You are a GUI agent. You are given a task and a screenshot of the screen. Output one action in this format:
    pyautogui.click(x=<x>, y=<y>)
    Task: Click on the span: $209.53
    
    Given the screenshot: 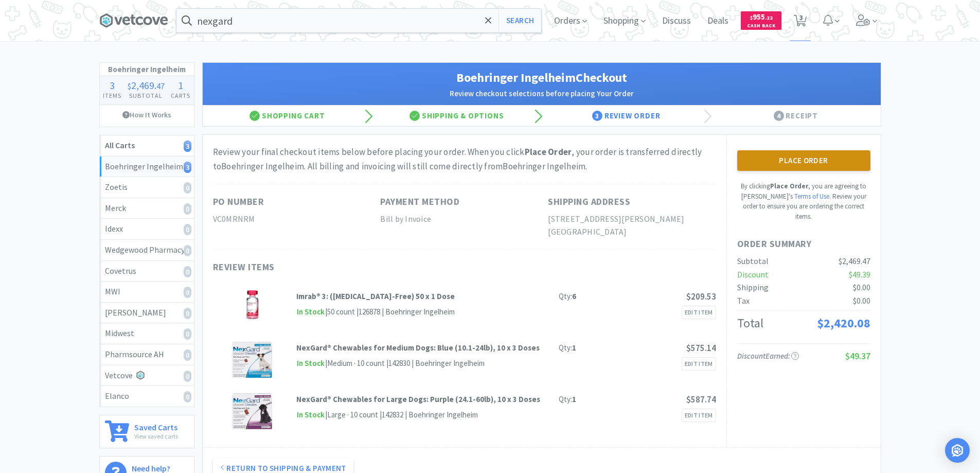 What is the action you would take?
    pyautogui.click(x=701, y=296)
    